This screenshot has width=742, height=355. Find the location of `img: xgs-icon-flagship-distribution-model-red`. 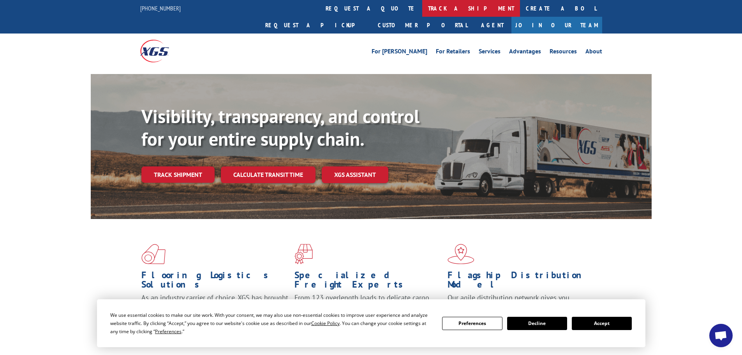

img: xgs-icon-flagship-distribution-model-red is located at coordinates (461, 254).